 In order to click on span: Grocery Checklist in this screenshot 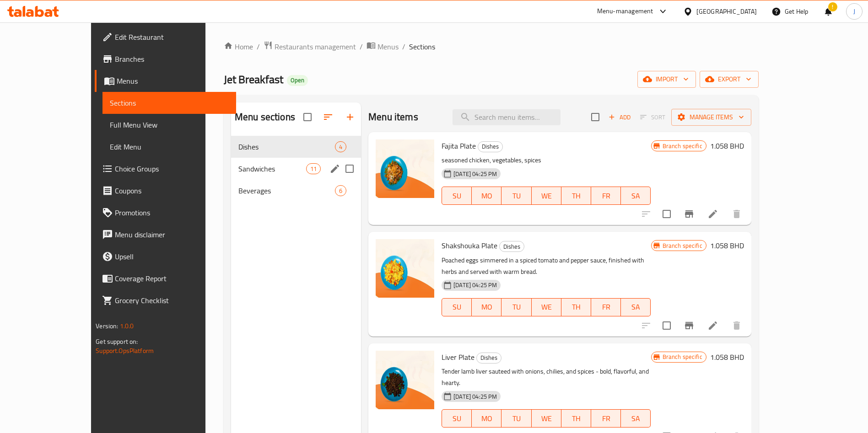, I will do `click(172, 300)`.